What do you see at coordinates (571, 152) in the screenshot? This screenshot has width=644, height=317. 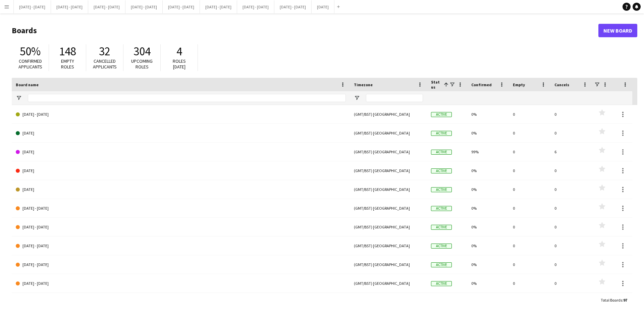 I see `div: 6` at bounding box center [571, 152].